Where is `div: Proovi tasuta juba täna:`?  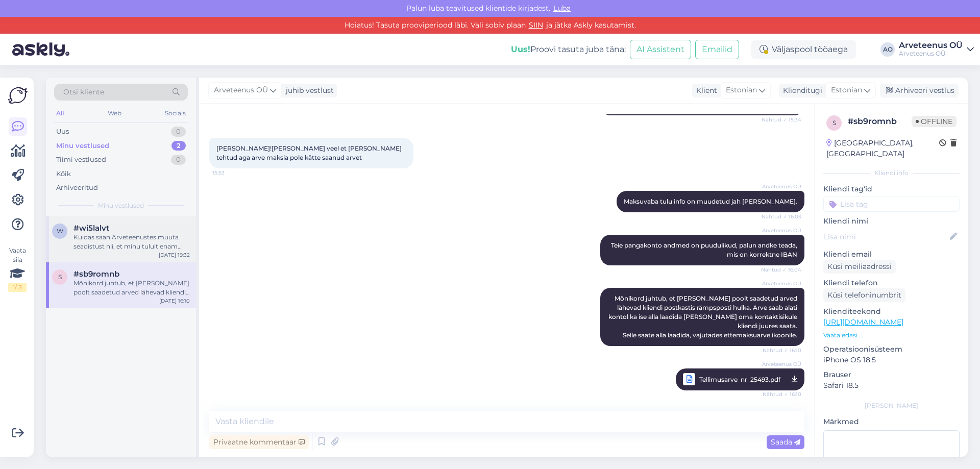 div: Proovi tasuta juba täna: is located at coordinates (568, 50).